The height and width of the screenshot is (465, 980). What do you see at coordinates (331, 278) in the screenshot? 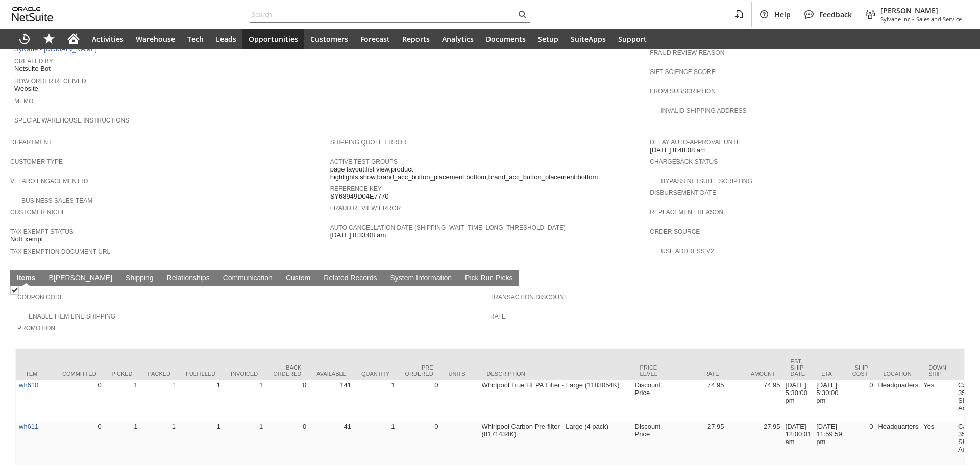
I see `span: e` at bounding box center [331, 278].